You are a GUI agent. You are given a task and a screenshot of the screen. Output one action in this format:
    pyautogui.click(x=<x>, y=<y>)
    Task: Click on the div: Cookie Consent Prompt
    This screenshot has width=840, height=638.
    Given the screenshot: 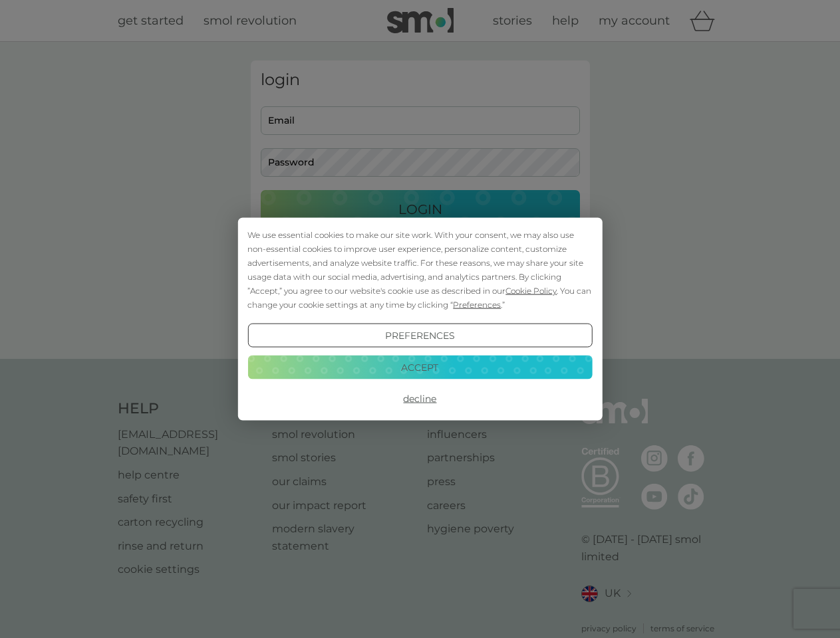 What is the action you would take?
    pyautogui.click(x=419, y=319)
    